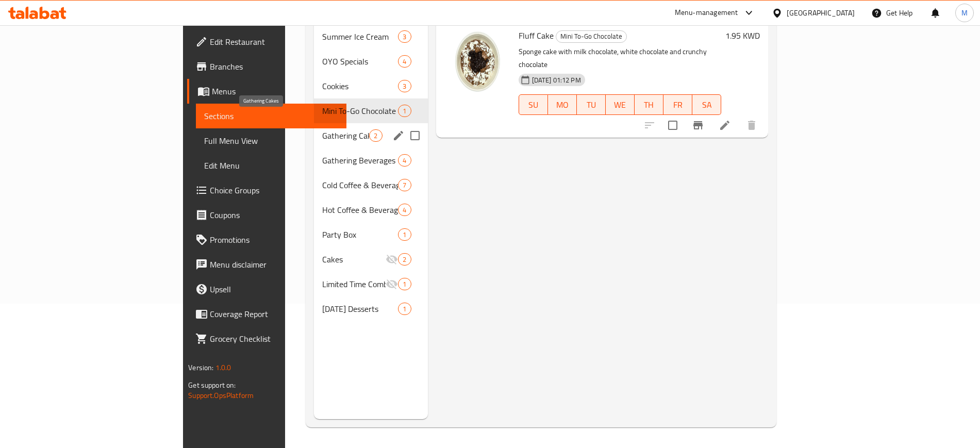 Image resolution: width=980 pixels, height=448 pixels. Describe the element at coordinates (266, 339) in the screenshot. I see `a: Grocery Checklist` at that location.